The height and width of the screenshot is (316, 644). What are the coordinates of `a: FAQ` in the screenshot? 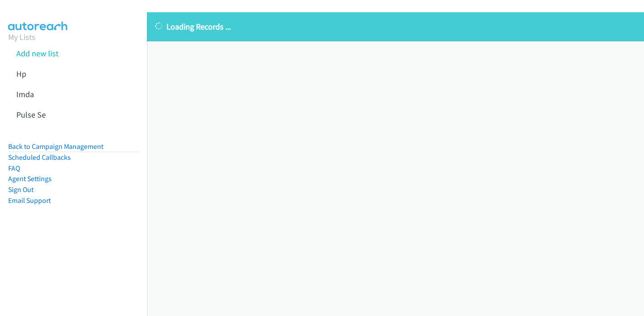 It's located at (14, 168).